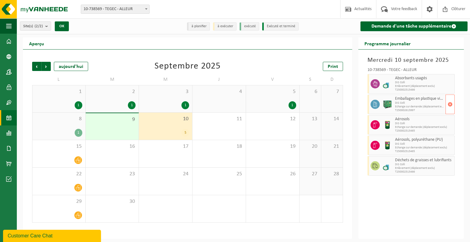 This screenshot has height=242, width=470. Describe the element at coordinates (166, 119) in the screenshot. I see `span: 10` at that location.